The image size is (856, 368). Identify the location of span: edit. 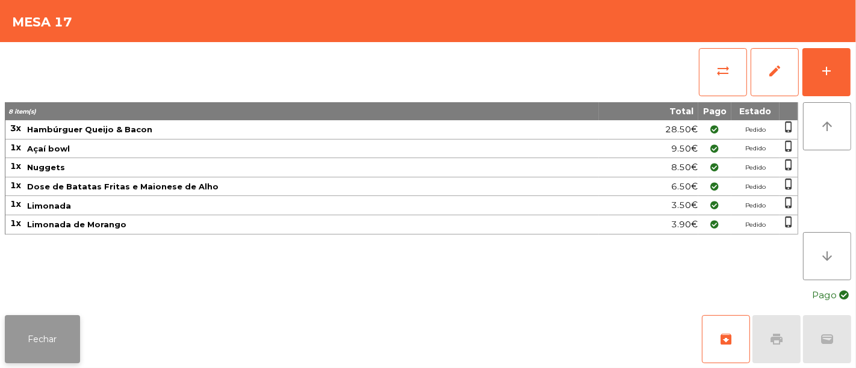
(775, 71).